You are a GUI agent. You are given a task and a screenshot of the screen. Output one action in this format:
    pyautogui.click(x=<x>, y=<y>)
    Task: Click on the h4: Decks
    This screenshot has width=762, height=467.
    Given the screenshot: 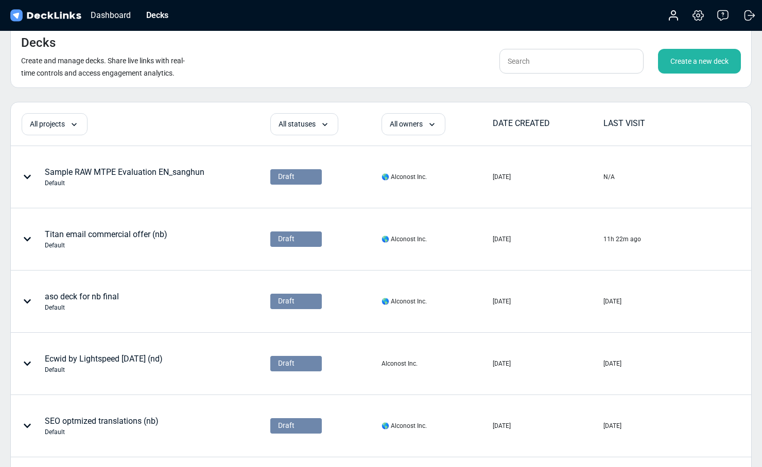 What is the action you would take?
    pyautogui.click(x=38, y=43)
    